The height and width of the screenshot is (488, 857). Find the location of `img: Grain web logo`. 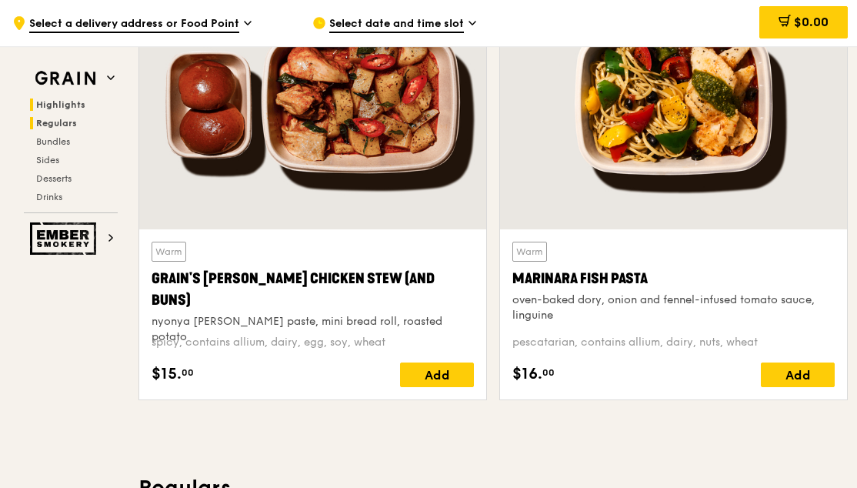

img: Grain web logo is located at coordinates (65, 78).